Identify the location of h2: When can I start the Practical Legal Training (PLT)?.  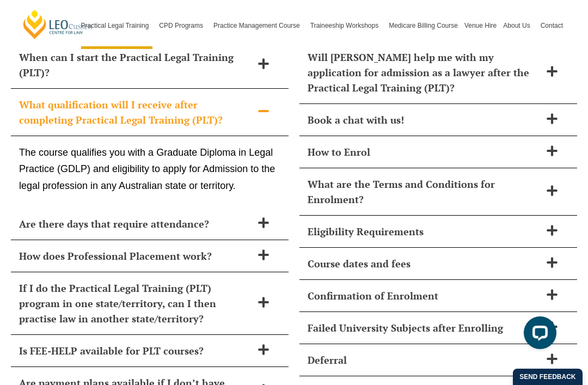
(136, 65).